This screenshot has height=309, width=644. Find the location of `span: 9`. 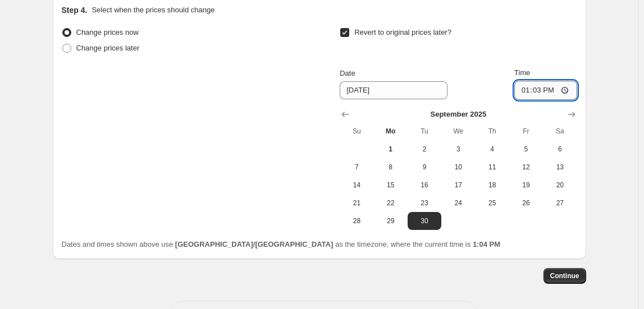

span: 9 is located at coordinates (424, 167).